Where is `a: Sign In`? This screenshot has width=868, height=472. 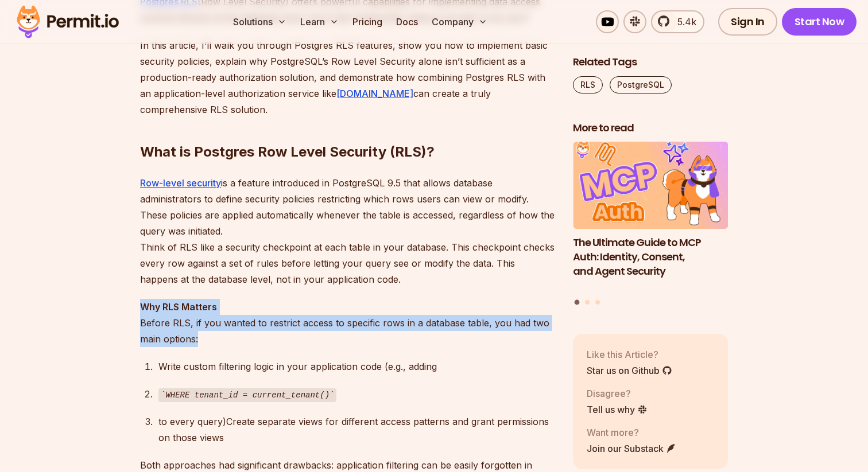
a: Sign In is located at coordinates (747, 22).